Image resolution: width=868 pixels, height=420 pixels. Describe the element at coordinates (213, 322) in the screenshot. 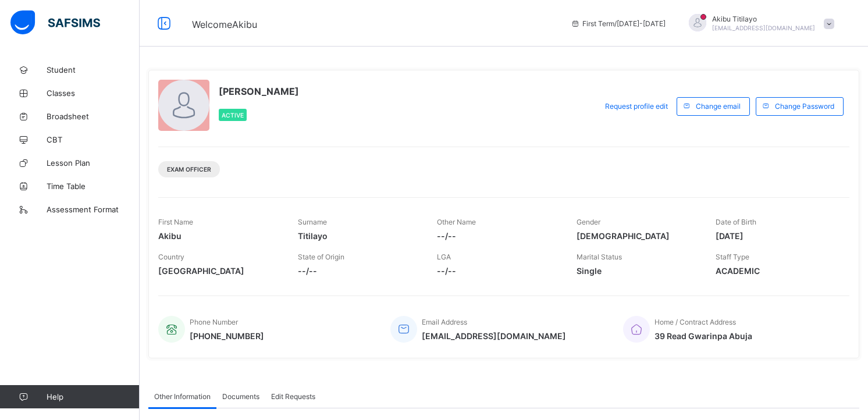

I see `span: Phone Number` at that location.